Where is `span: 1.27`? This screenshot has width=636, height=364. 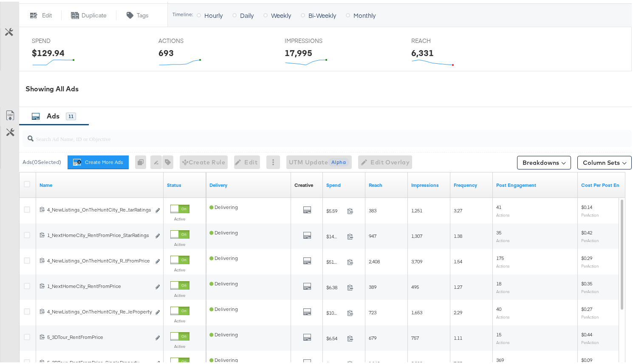 span: 1.27 is located at coordinates (458, 285).